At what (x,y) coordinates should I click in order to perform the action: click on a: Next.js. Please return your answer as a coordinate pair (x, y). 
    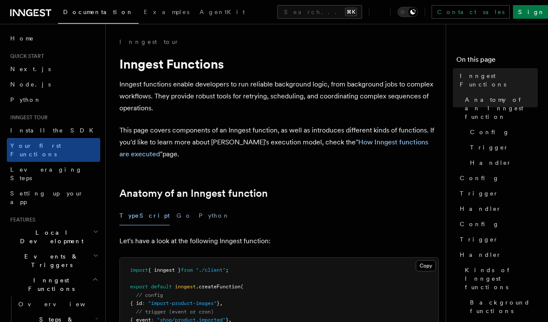
    Looking at the image, I should click on (53, 69).